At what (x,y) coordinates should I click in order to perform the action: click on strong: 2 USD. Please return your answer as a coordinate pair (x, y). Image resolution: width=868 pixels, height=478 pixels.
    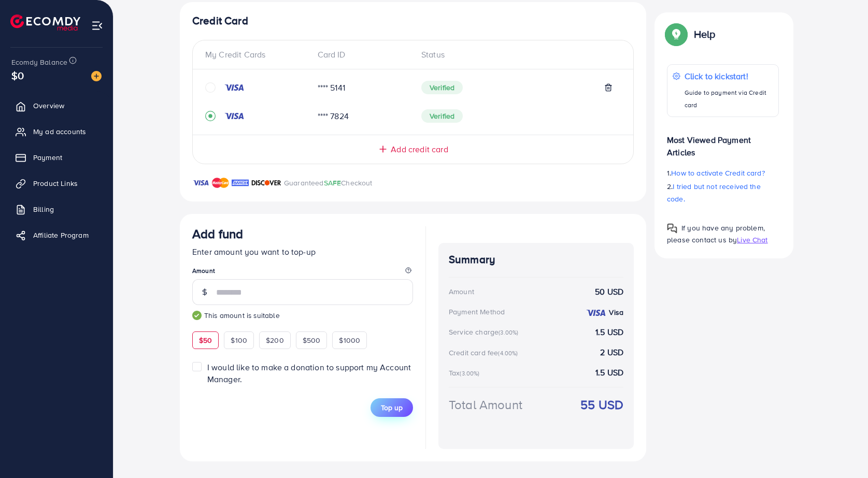
    Looking at the image, I should click on (612, 352).